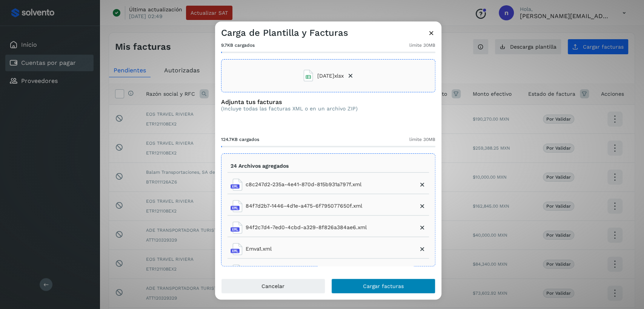 The image size is (644, 309). I want to click on span: Emva1.xml, so click(259, 249).